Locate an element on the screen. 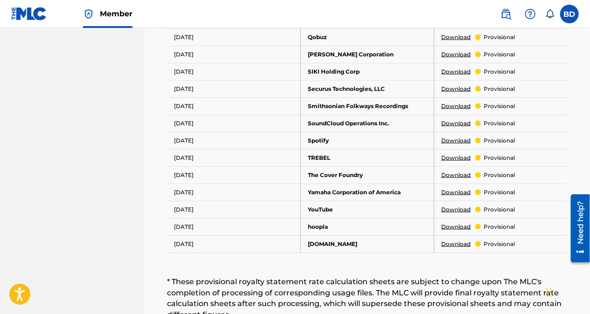  img: help is located at coordinates (530, 14).